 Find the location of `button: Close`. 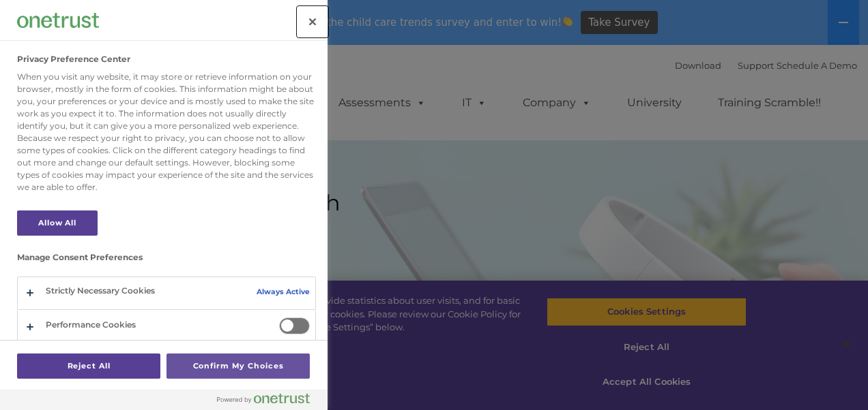

button: Close is located at coordinates (312, 22).